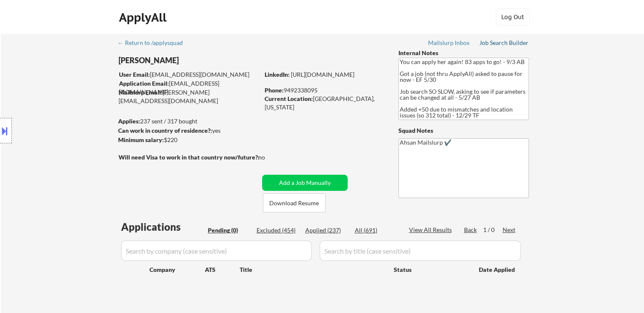 Image resolution: width=644 pixels, height=313 pixels. I want to click on button: Download Resume, so click(295, 203).